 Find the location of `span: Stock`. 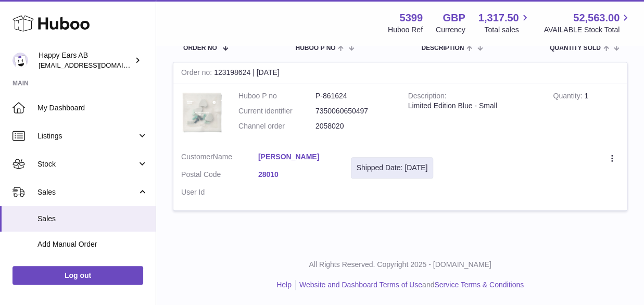

span: Stock is located at coordinates (87, 163).